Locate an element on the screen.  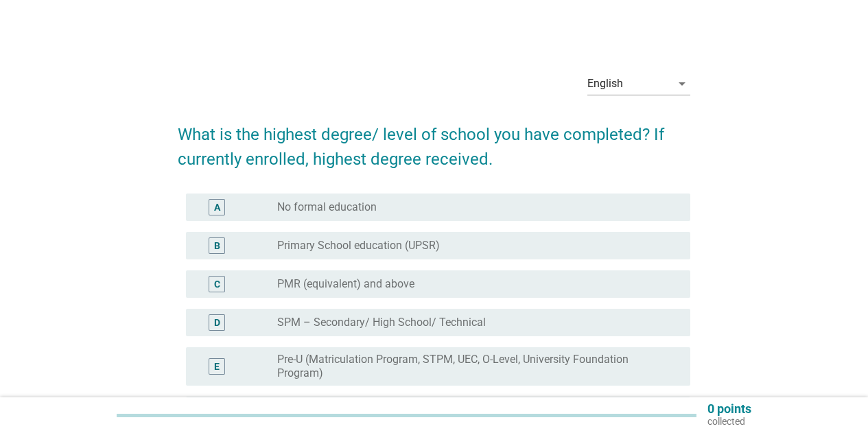
label: Pre-U (Matriculation Program, STPM, UEC, O-Level, University Foundation Program) is located at coordinates (473, 367).